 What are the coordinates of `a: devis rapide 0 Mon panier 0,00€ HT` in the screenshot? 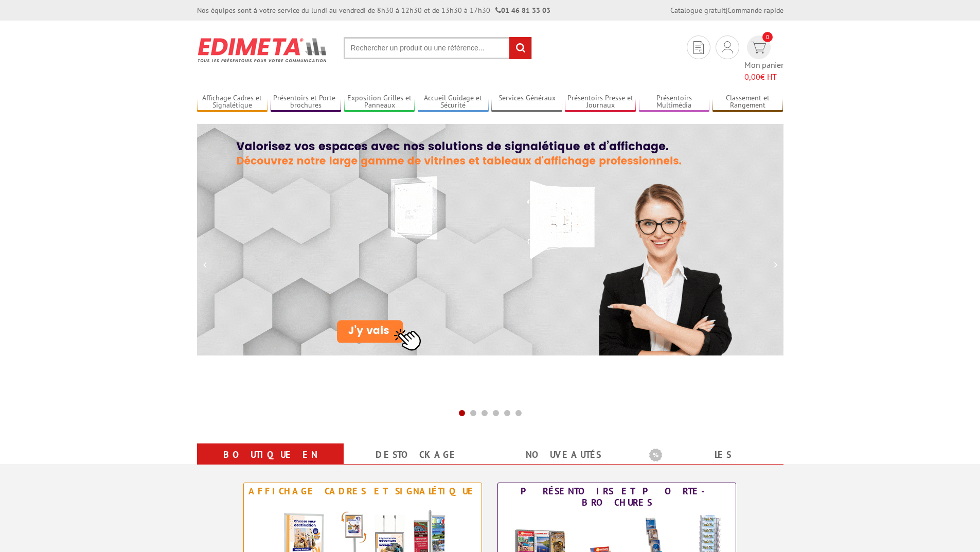 It's located at (764, 59).